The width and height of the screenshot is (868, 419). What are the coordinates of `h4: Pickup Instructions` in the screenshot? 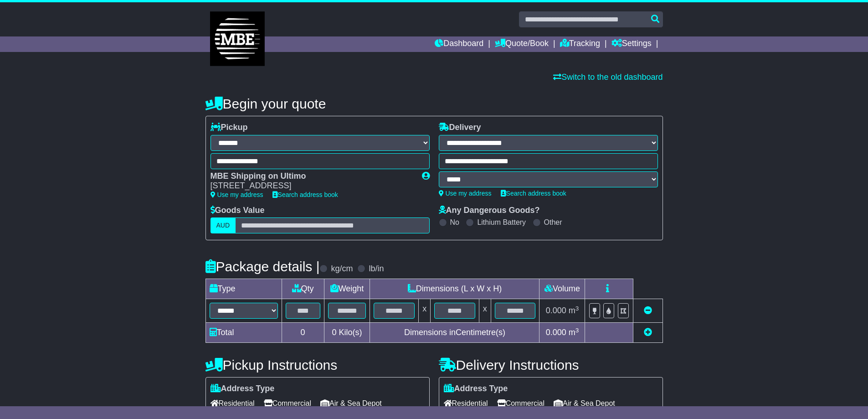 It's located at (318, 365).